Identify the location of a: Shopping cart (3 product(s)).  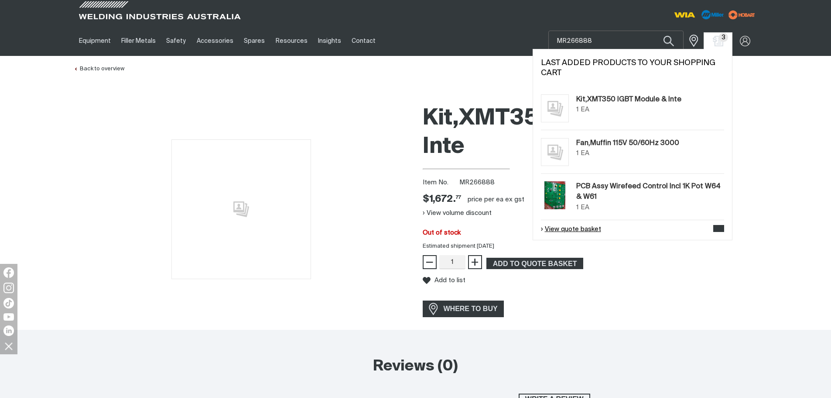
(718, 41).